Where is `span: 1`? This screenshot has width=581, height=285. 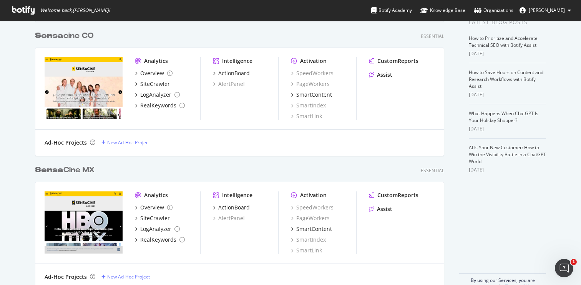
span: 1 is located at coordinates (574, 262).